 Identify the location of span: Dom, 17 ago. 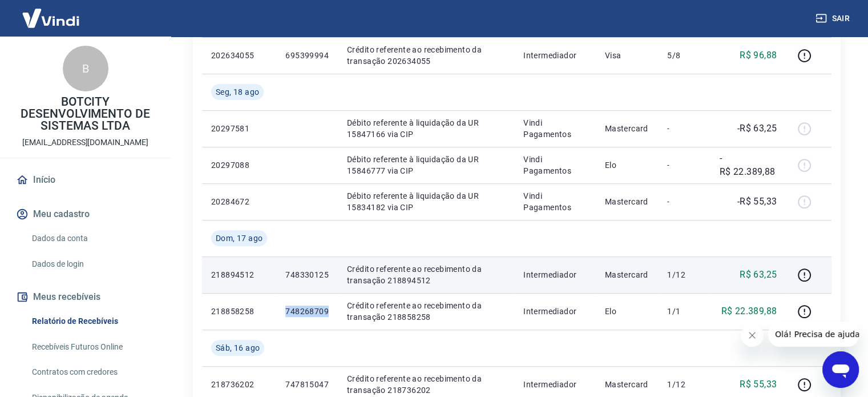
(239, 238).